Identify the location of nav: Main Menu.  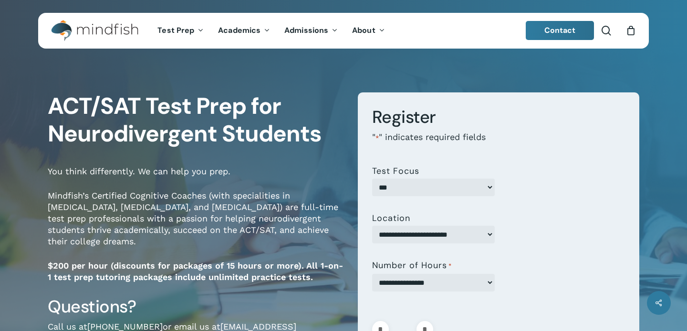
(271, 31).